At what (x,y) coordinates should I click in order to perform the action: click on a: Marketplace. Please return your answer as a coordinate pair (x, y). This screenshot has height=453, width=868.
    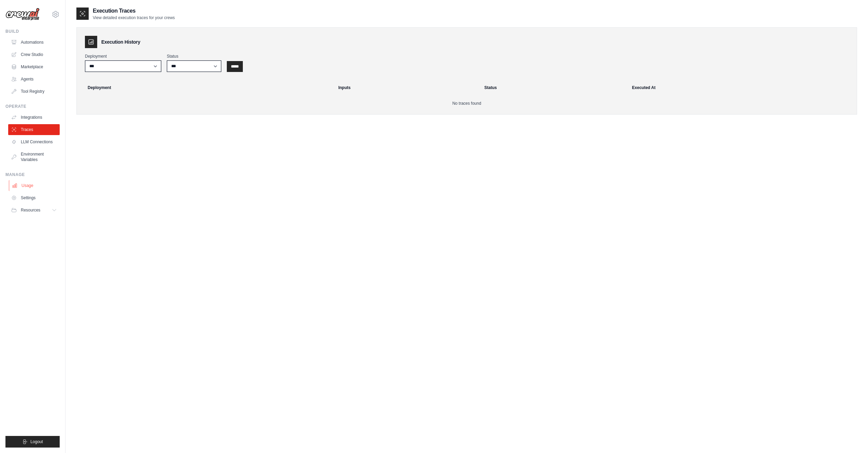
    Looking at the image, I should click on (34, 67).